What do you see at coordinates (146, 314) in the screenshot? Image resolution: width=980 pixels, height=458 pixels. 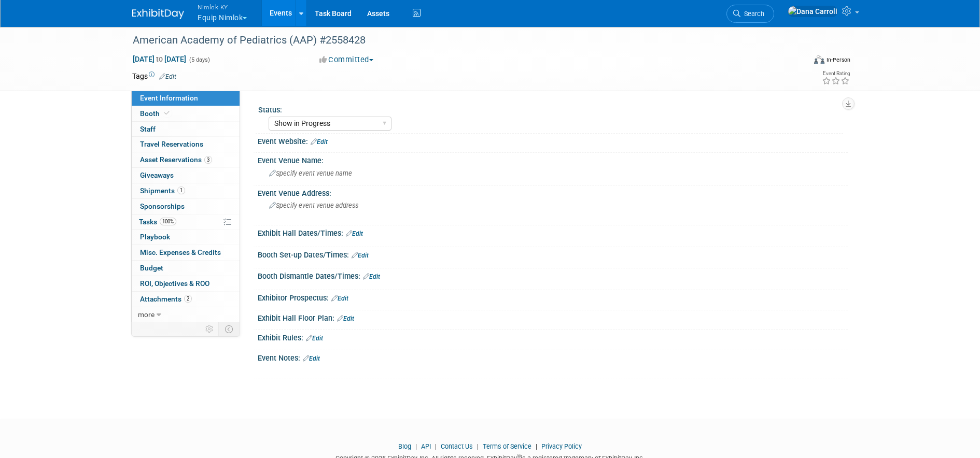 I see `span: more` at bounding box center [146, 314].